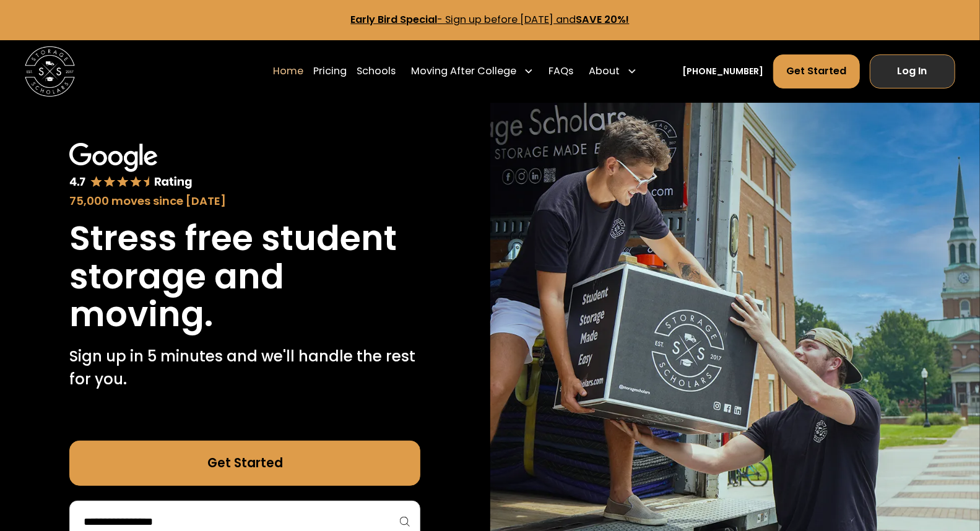 This screenshot has width=980, height=531. I want to click on a: Pricing, so click(330, 71).